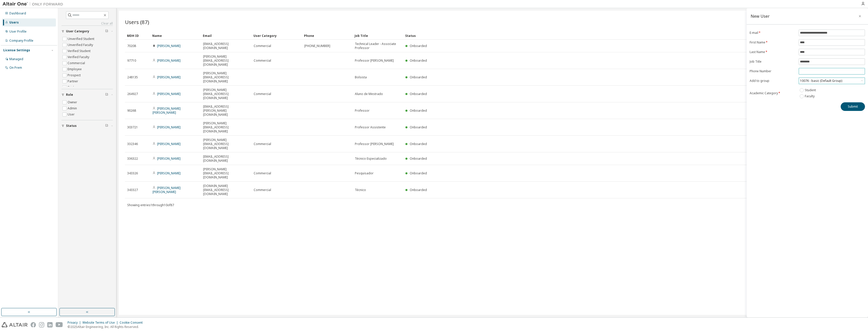 The image size is (868, 332). What do you see at coordinates (15, 324) in the screenshot?
I see `img: altair_logo.svg` at bounding box center [15, 324].